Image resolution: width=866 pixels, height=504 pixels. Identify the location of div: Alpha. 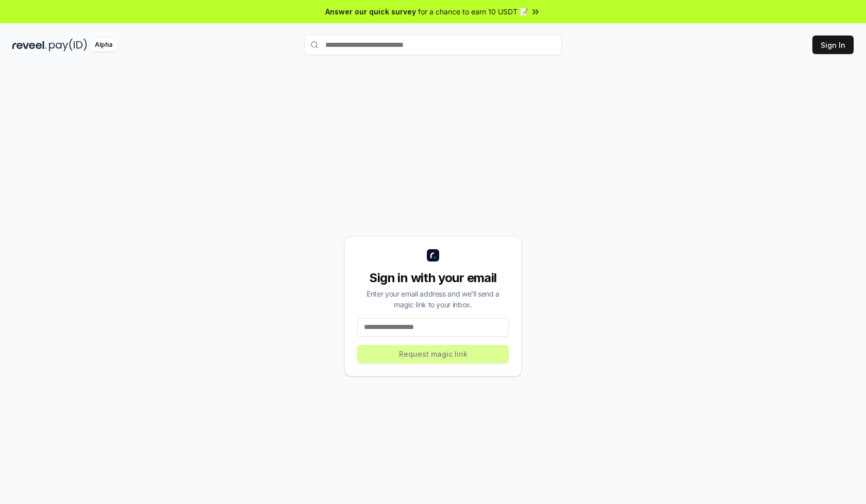
(103, 44).